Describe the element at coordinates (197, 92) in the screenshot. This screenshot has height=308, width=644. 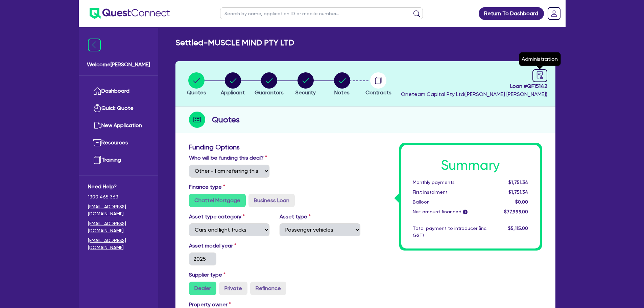
I see `span: Quotes` at that location.